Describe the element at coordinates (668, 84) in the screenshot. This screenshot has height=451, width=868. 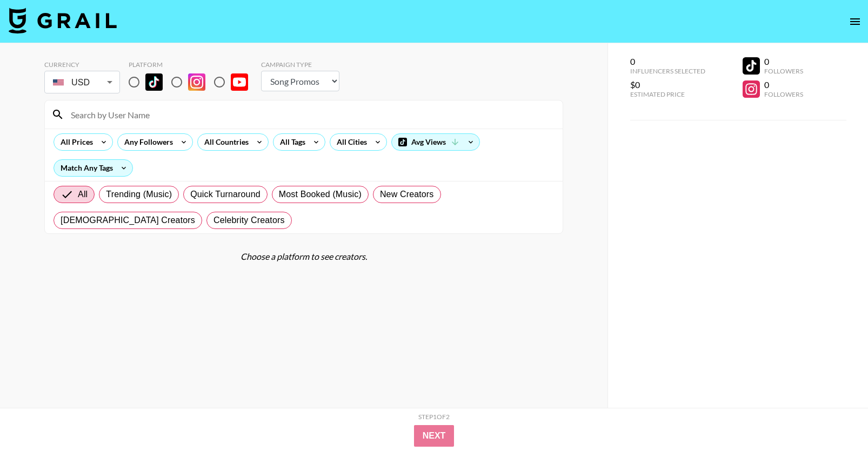
I see `div: $0` at that location.